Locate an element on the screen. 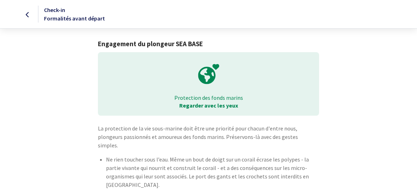 The height and width of the screenshot is (195, 417). p: Protection des fonds marins is located at coordinates (208, 98).